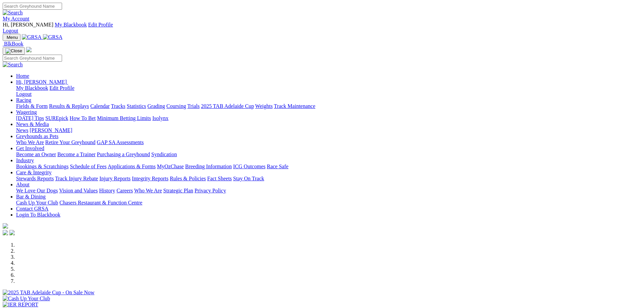  I want to click on div: About, so click(328, 191).